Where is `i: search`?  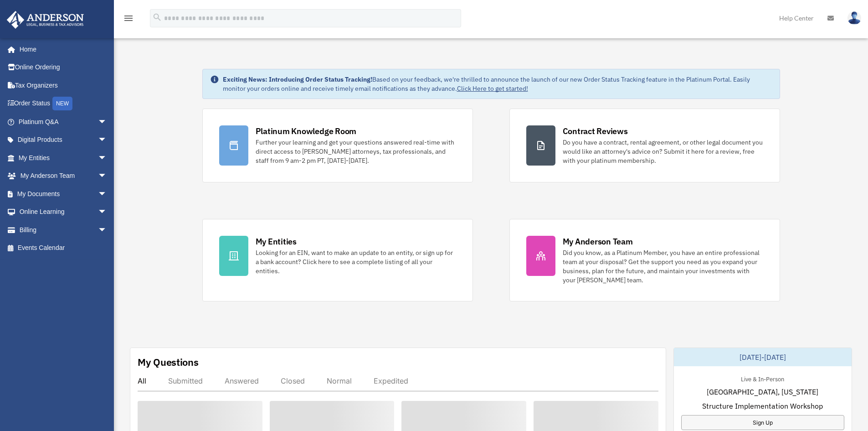 i: search is located at coordinates (157, 17).